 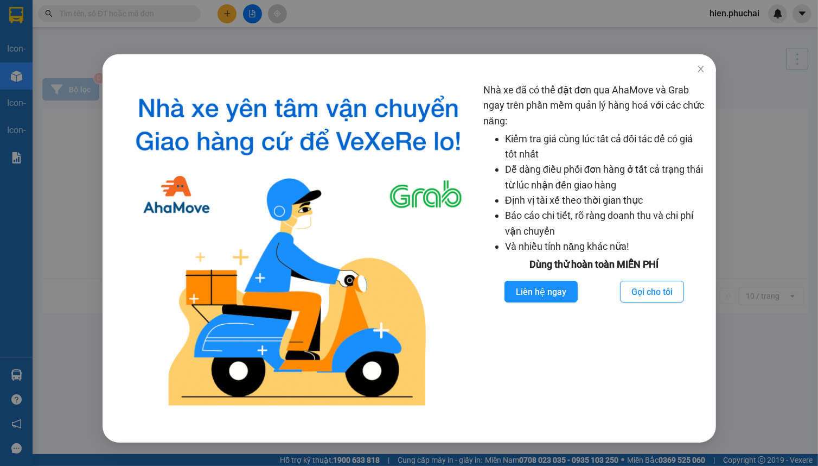 What do you see at coordinates (605, 200) in the screenshot?
I see `li: Định vị tài xế theo thời gian thực` at bounding box center [605, 200].